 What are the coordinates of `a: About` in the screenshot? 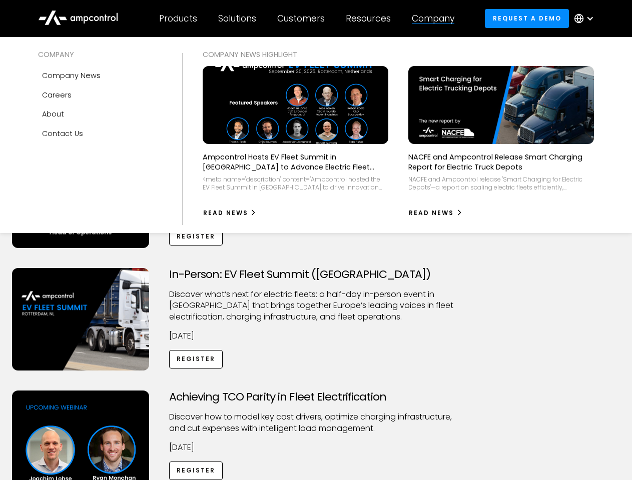 It's located at (100, 114).